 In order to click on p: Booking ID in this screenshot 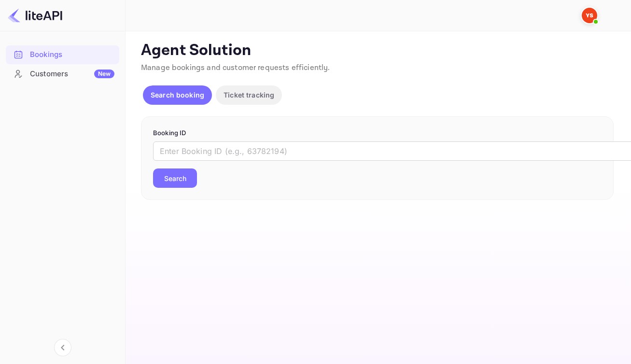, I will do `click(377, 133)`.